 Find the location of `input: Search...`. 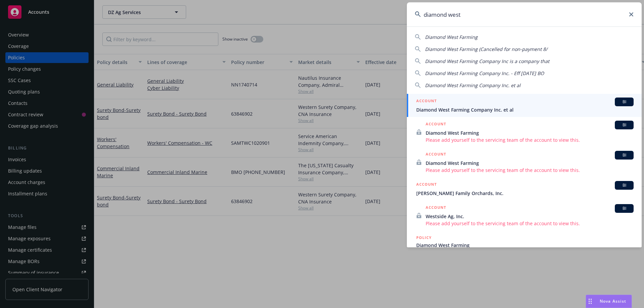

input: Search... is located at coordinates (524, 14).